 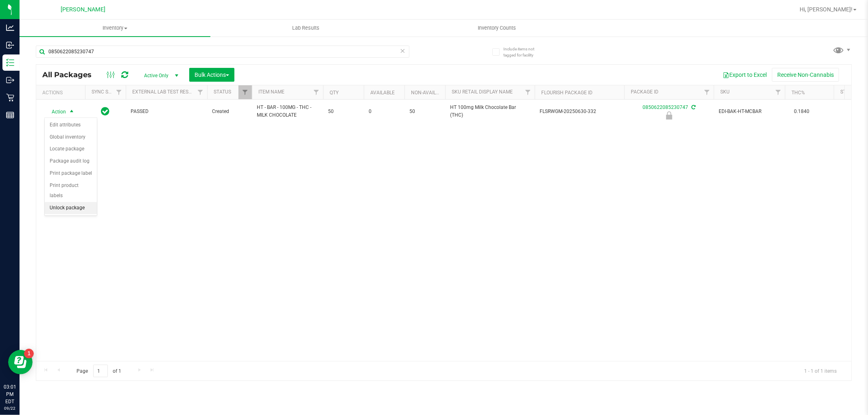 What do you see at coordinates (496, 28) in the screenshot?
I see `a: Inventory Counts` at bounding box center [496, 28].